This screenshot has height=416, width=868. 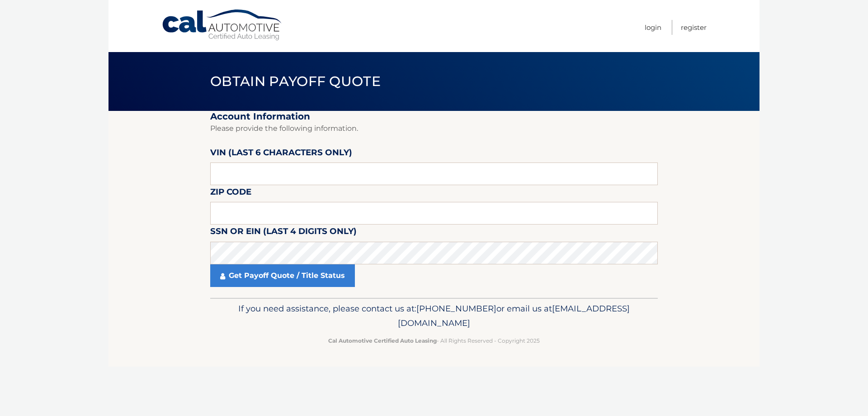 I want to click on a: Register, so click(x=693, y=27).